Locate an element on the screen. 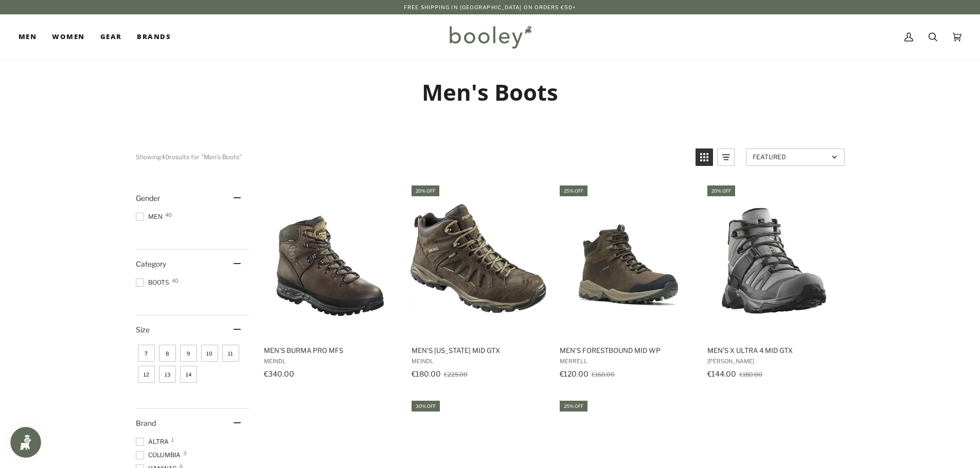 This screenshot has height=468, width=980. span: Men's X Ultra 4 Mid GTX is located at coordinates (774, 350).